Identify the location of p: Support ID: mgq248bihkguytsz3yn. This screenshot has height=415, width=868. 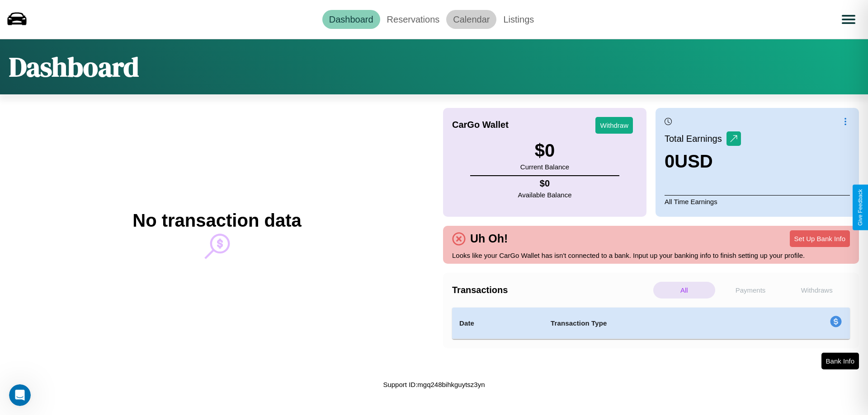
(434, 384).